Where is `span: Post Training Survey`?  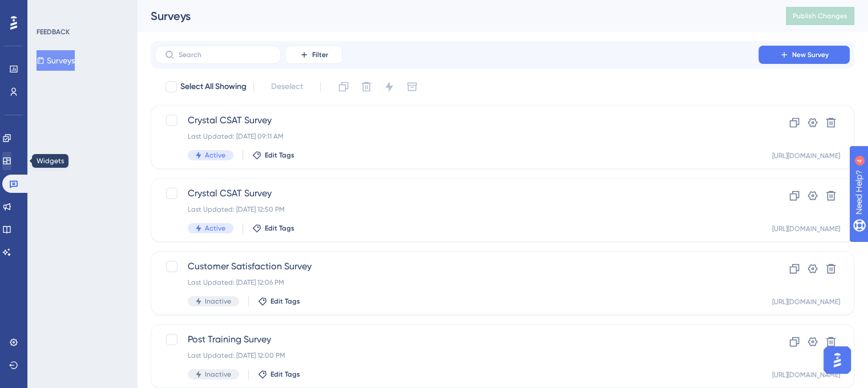
span: Post Training Survey is located at coordinates (456, 340).